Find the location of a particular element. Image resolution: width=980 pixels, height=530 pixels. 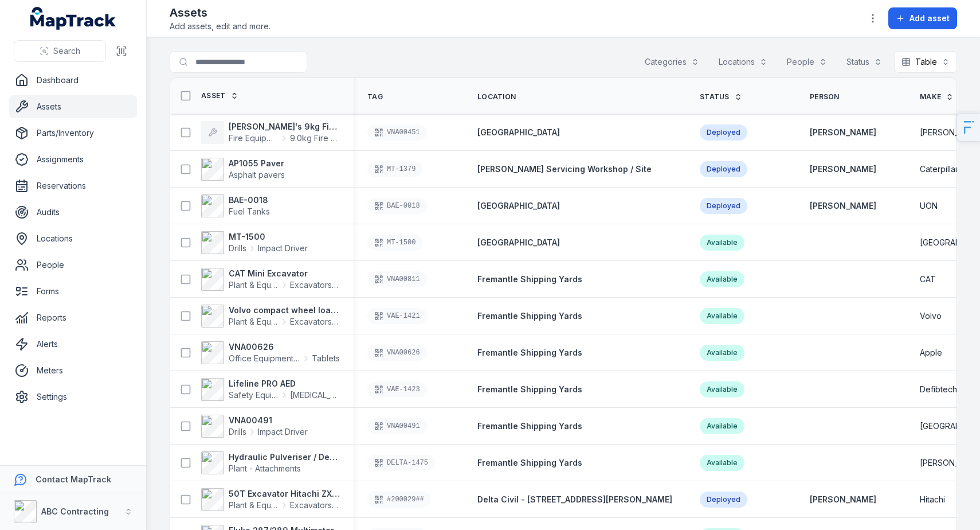

strong: Hydraulic Pulveriser / Demolition Shear is located at coordinates (284, 457).